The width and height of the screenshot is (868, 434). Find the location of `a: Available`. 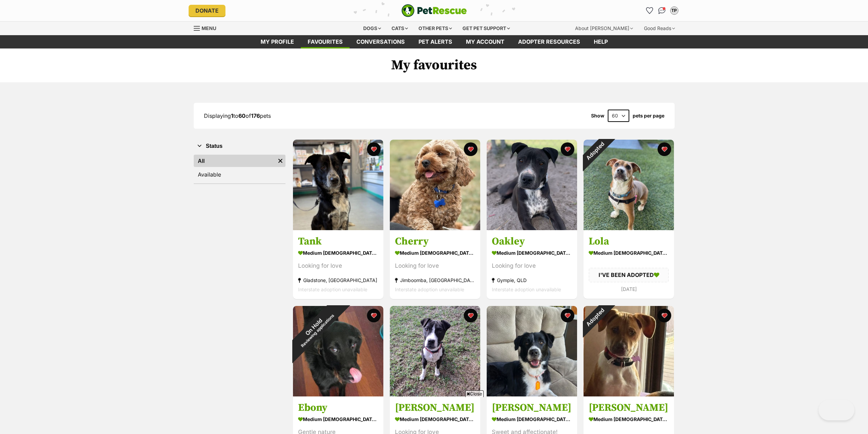

a: Available is located at coordinates (239, 174).